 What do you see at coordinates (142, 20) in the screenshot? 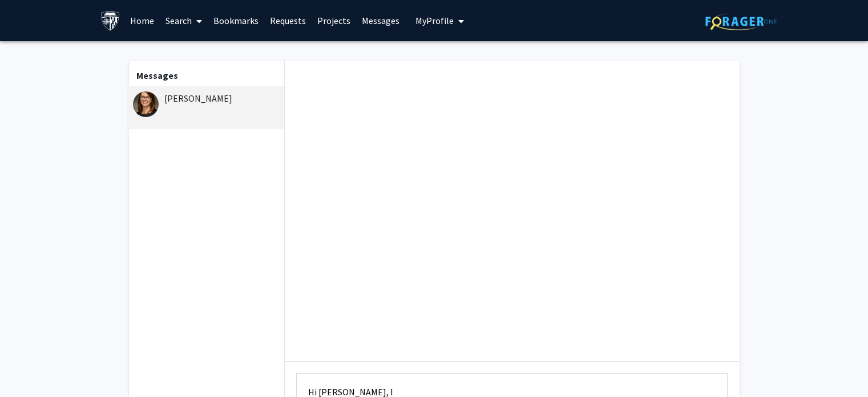
I see `a: Home` at bounding box center [142, 20].